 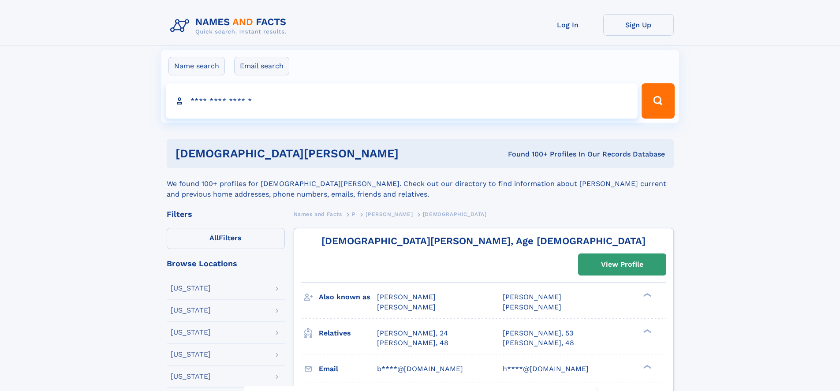 What do you see at coordinates (348, 333) in the screenshot?
I see `h3: Relatives` at bounding box center [348, 333].